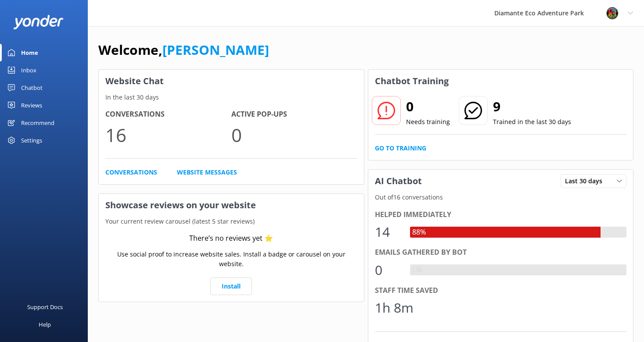  What do you see at coordinates (207, 173) in the screenshot?
I see `a: Website Messages` at bounding box center [207, 173].